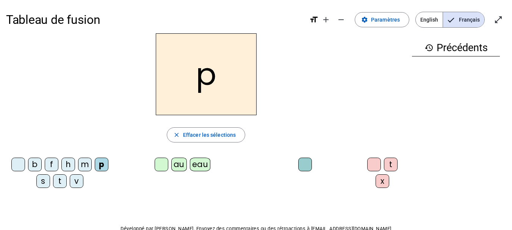 The height and width of the screenshot is (230, 512). What do you see at coordinates (326, 20) in the screenshot?
I see `mat-icon: add` at bounding box center [326, 20].